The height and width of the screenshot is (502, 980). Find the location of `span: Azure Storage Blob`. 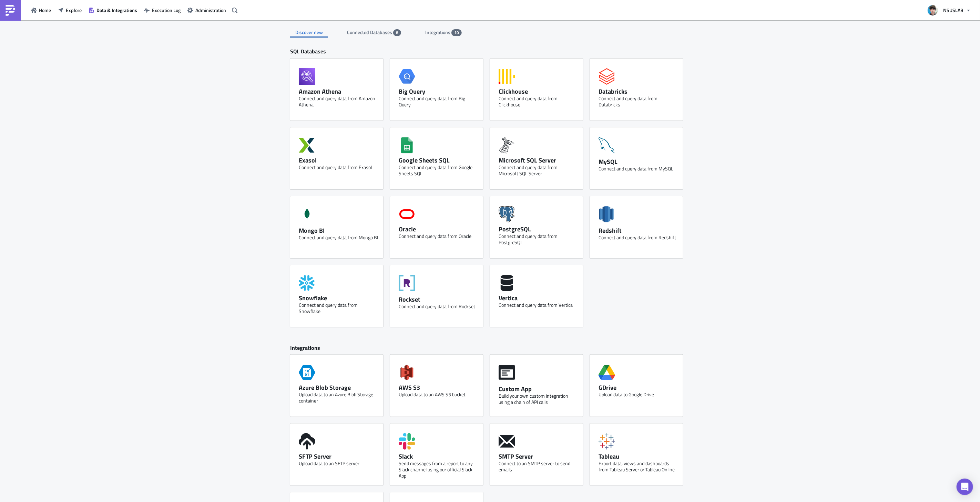

span: Azure Storage Blob is located at coordinates (308, 373).